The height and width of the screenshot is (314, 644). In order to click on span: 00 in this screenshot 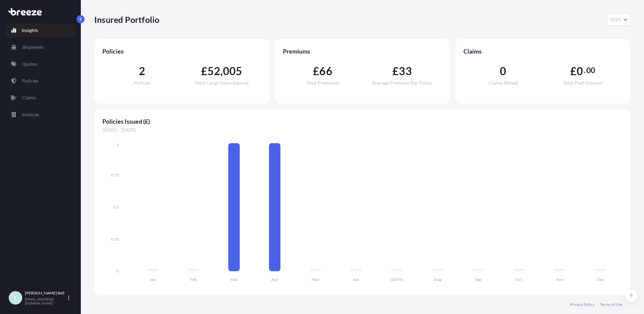, I will do `click(591, 71)`.